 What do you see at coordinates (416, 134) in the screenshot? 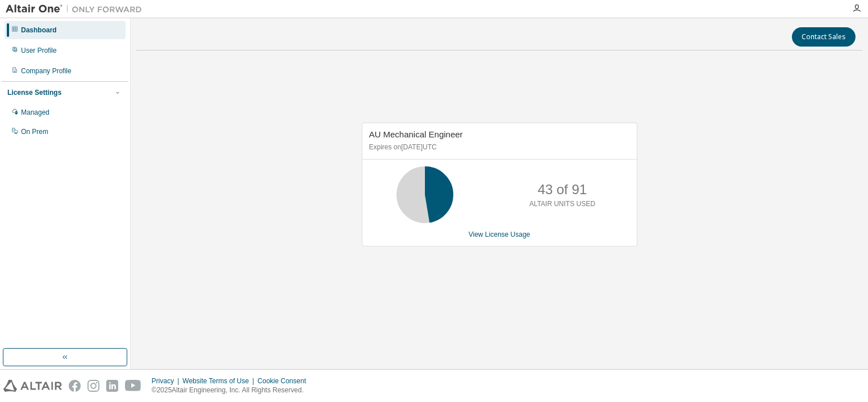
I see `span: AU Mechanical Engineer` at bounding box center [416, 134].